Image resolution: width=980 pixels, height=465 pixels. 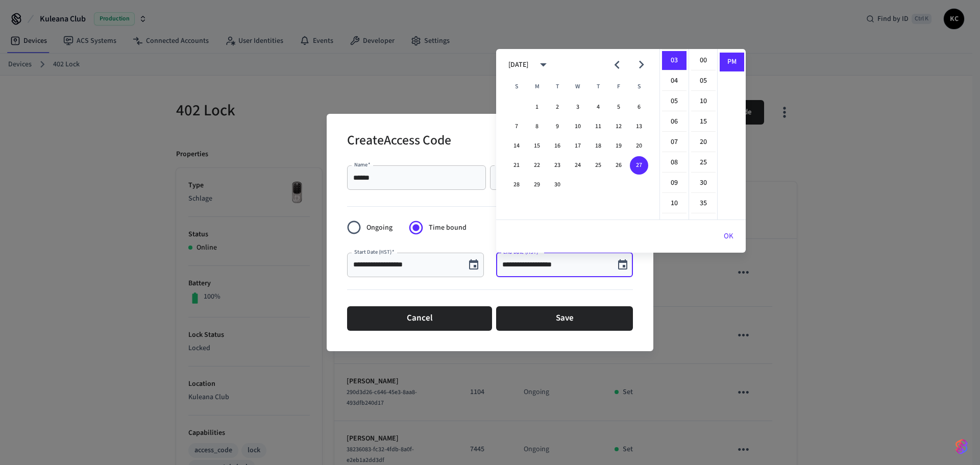 What do you see at coordinates (578, 87) in the screenshot?
I see `span: Wednesday` at bounding box center [578, 87].